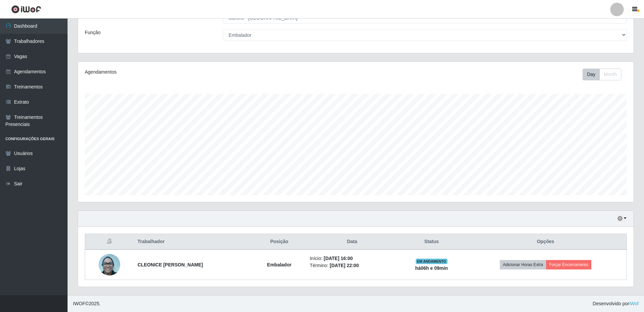 This screenshot has width=644, height=312. I want to click on th: Opções, so click(546, 242).